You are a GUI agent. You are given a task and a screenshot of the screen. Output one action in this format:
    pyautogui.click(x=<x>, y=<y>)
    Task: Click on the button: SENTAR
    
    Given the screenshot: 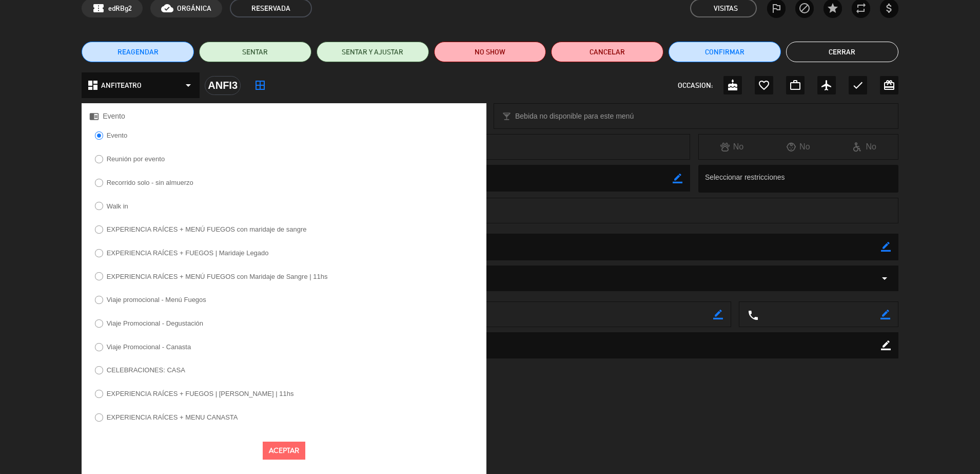 What is the action you would take?
    pyautogui.click(x=255, y=52)
    